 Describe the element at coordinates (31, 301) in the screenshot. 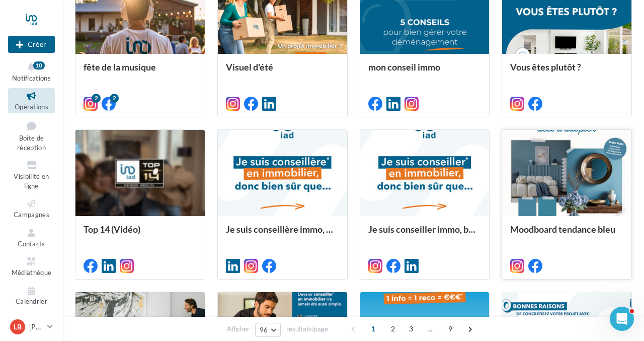

I see `span: Calendrier` at that location.